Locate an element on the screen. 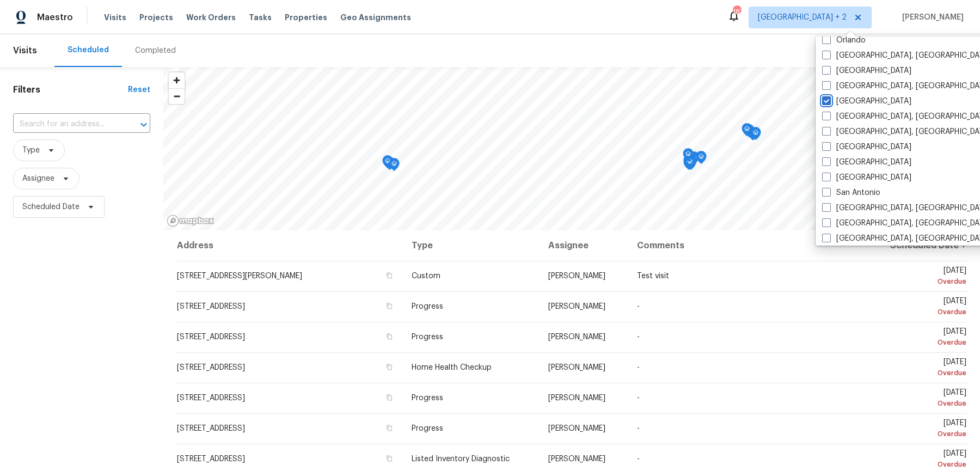  span: Projects is located at coordinates (156, 18).